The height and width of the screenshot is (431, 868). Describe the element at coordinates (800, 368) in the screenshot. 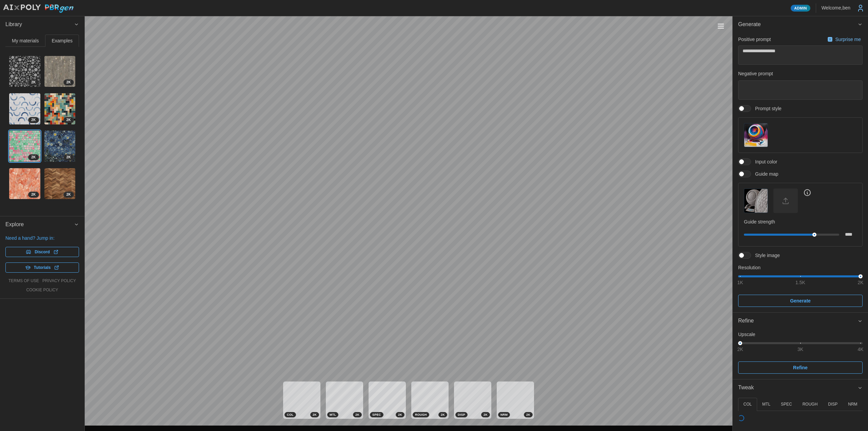

I see `span: Refine` at that location.